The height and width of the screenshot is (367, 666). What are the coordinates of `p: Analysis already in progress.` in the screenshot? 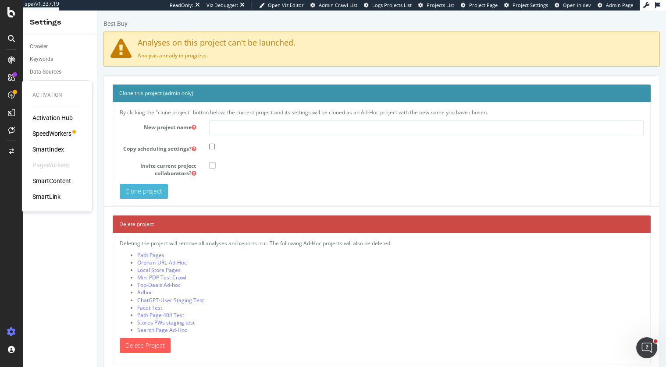 It's located at (284, 45).